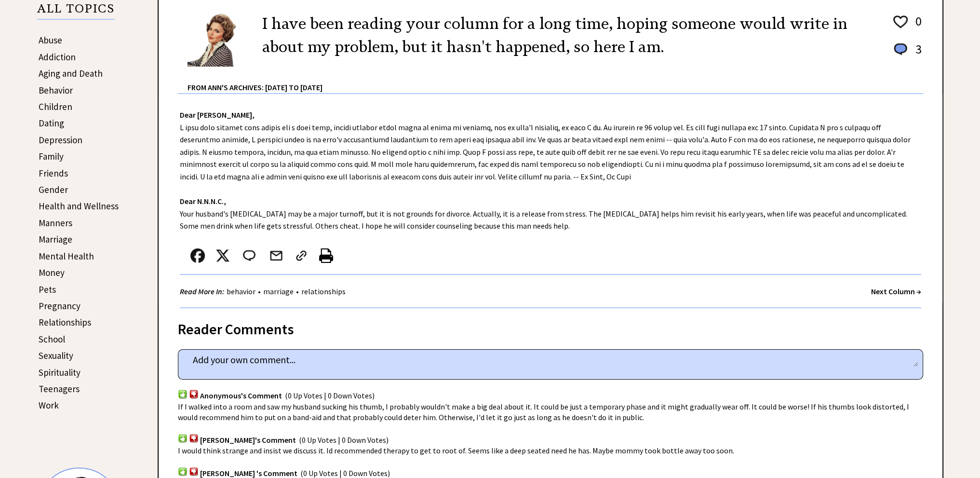 Image resolution: width=980 pixels, height=478 pixels. Describe the element at coordinates (202, 292) in the screenshot. I see `strong: Read More In:` at that location.